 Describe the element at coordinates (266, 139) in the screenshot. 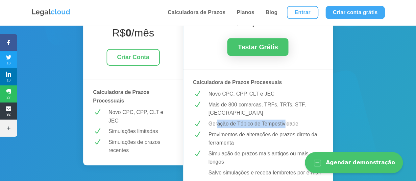

I see `p: Provimentos de alterações de prazos direto da ferramenta` at that location.